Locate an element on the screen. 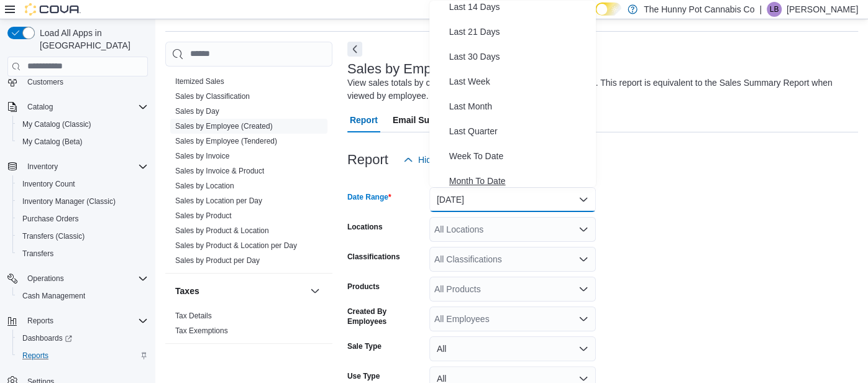  a: Transfers is located at coordinates (38, 253).